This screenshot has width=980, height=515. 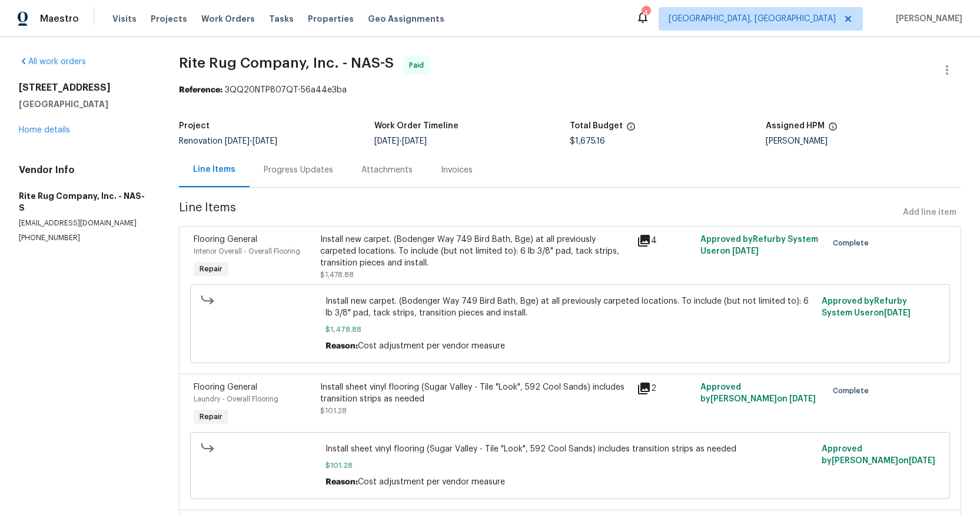 What do you see at coordinates (539, 212) in the screenshot?
I see `span: Line Items` at bounding box center [539, 212].